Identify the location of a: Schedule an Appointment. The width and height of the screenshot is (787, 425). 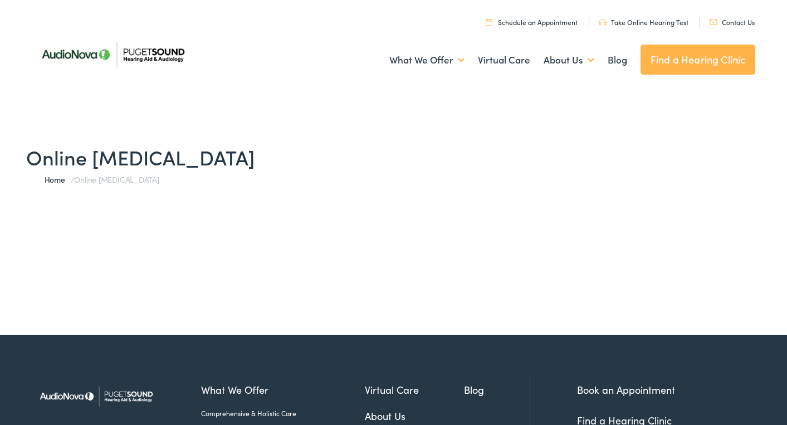
(531, 22).